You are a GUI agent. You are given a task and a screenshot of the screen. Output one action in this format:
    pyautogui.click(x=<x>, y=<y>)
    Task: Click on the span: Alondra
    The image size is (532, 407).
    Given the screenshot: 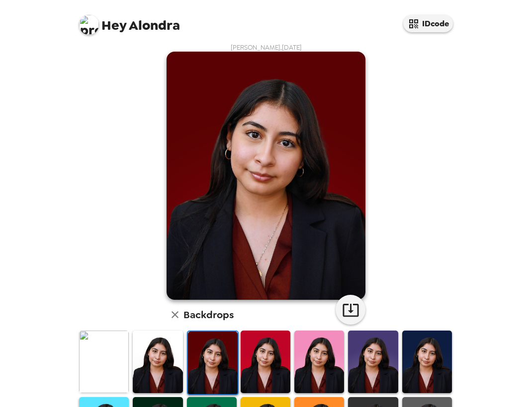 What is the action you would take?
    pyautogui.click(x=129, y=21)
    